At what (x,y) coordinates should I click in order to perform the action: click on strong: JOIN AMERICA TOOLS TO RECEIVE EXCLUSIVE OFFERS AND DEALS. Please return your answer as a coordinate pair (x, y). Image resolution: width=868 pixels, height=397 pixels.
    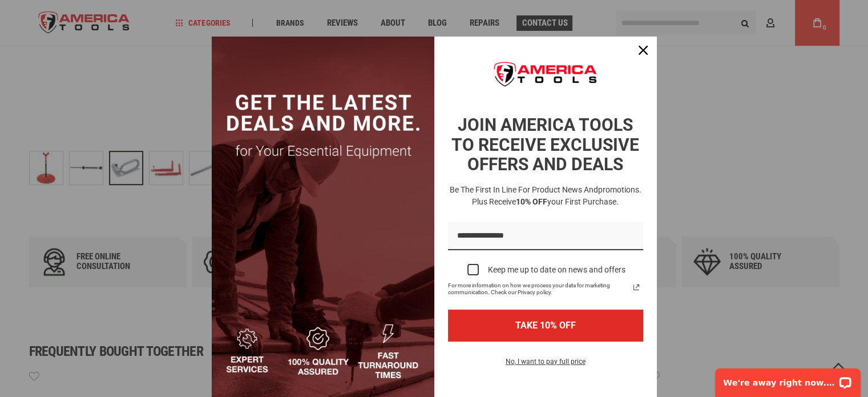
    Looking at the image, I should click on (545, 145).